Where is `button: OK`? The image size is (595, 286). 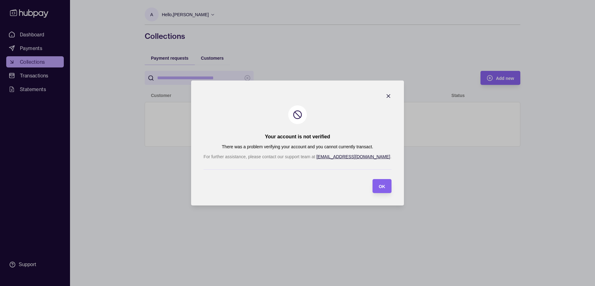
button: OK is located at coordinates (382, 186).